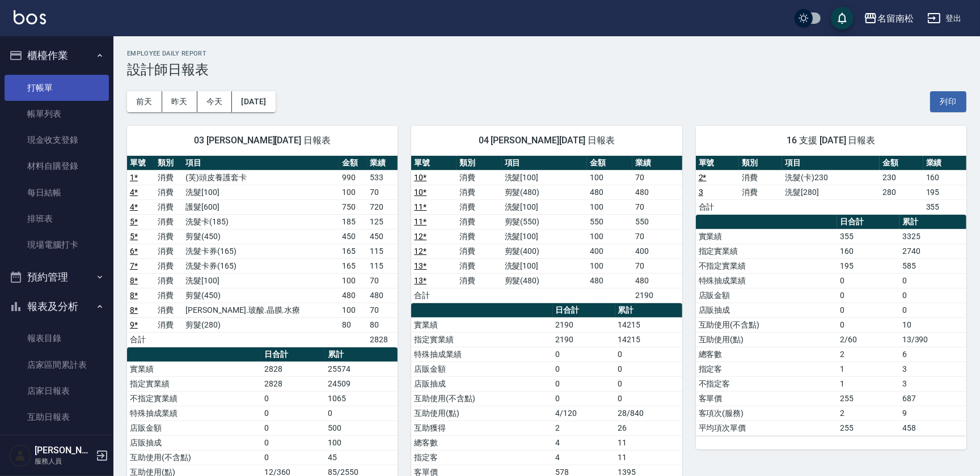 The height and width of the screenshot is (476, 980). Describe the element at coordinates (481, 354) in the screenshot. I see `td: 特殊抽成業績` at that location.